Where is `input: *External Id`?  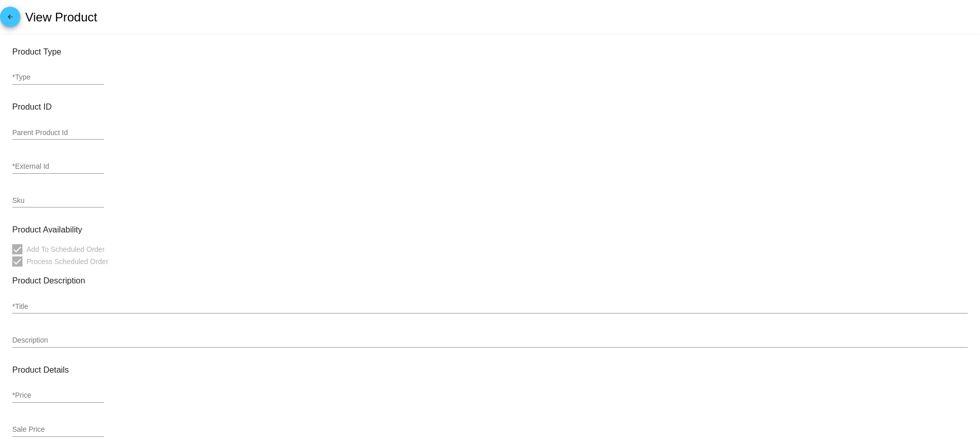 input: *External Id is located at coordinates (59, 167).